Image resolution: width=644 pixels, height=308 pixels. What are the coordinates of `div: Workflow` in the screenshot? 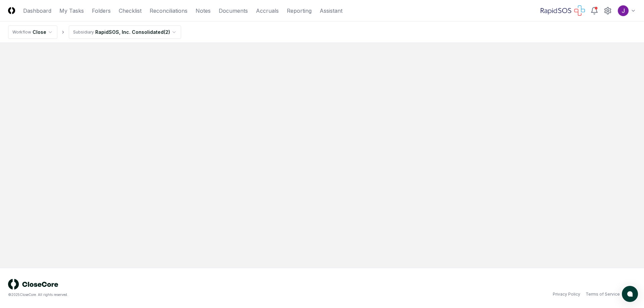 It's located at (22, 33).